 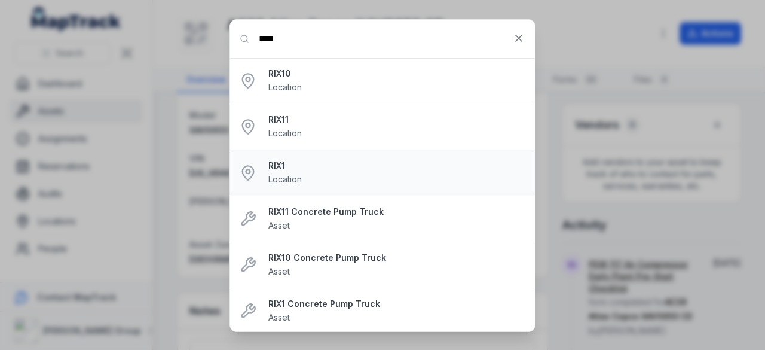 What do you see at coordinates (397, 212) in the screenshot?
I see `strong: RIX11 Concrete Pump Truck` at bounding box center [397, 212].